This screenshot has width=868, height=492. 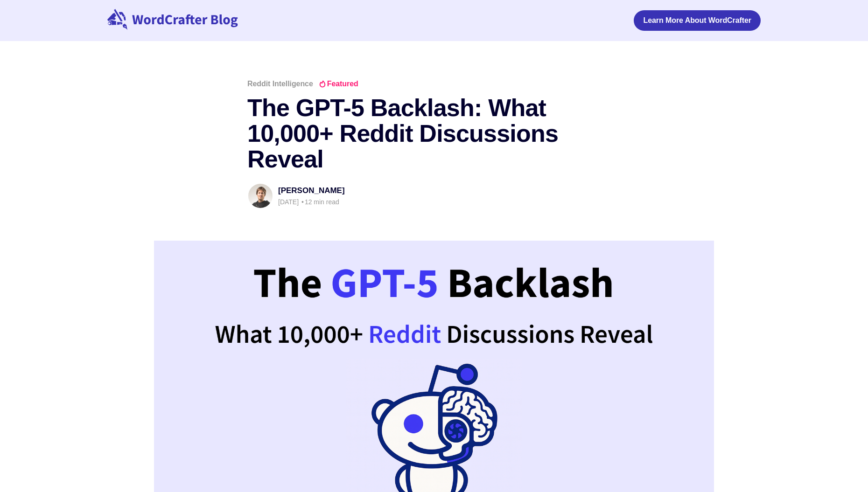 What do you see at coordinates (697, 20) in the screenshot?
I see `a: Learn More About WordCrafter` at bounding box center [697, 20].